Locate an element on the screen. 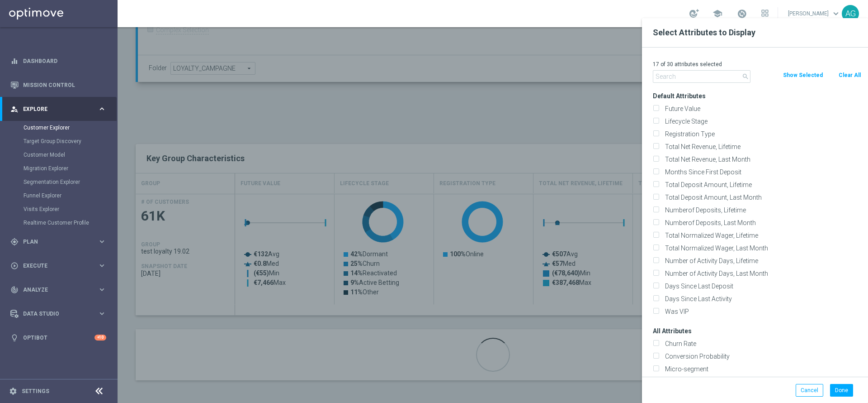 Image resolution: width=868 pixels, height=403 pixels. span: Data Studio is located at coordinates (60, 314).